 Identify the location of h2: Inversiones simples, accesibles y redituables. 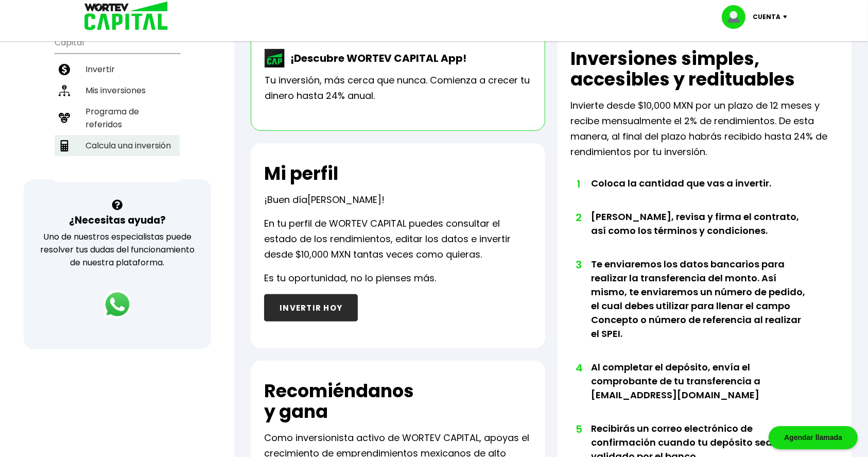
(704, 69).